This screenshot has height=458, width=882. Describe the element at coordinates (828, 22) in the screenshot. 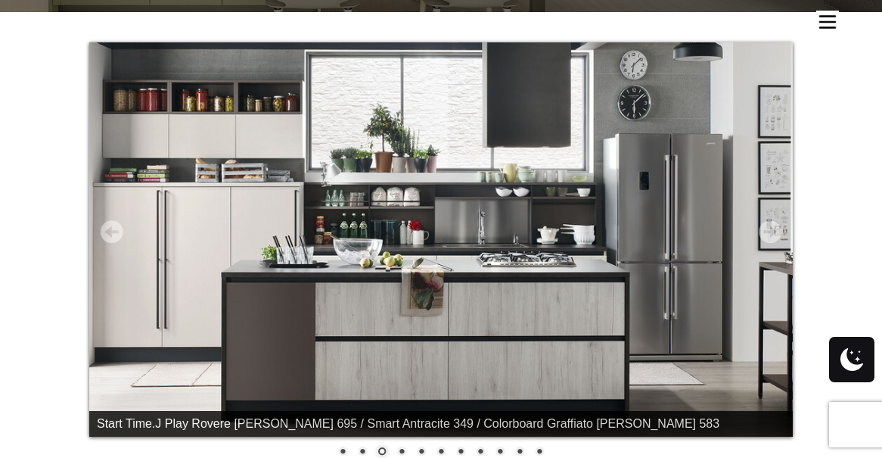

I see `img: burger-menu-svgrepo-com-30x30.jpg` at that location.